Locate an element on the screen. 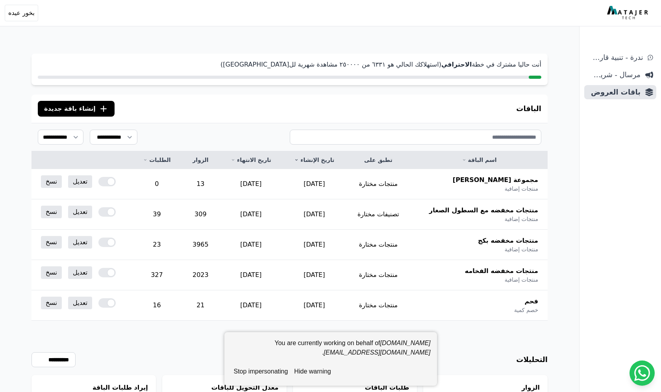 The height and width of the screenshot is (392, 661). span: منتجات مخفضه بكج is located at coordinates (508, 241).